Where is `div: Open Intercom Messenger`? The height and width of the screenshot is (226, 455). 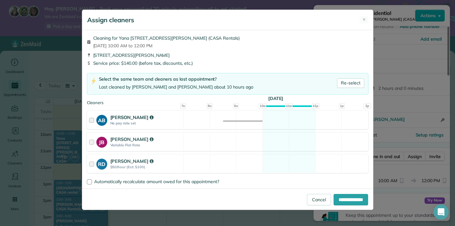
div: Open Intercom Messenger is located at coordinates (441, 212).